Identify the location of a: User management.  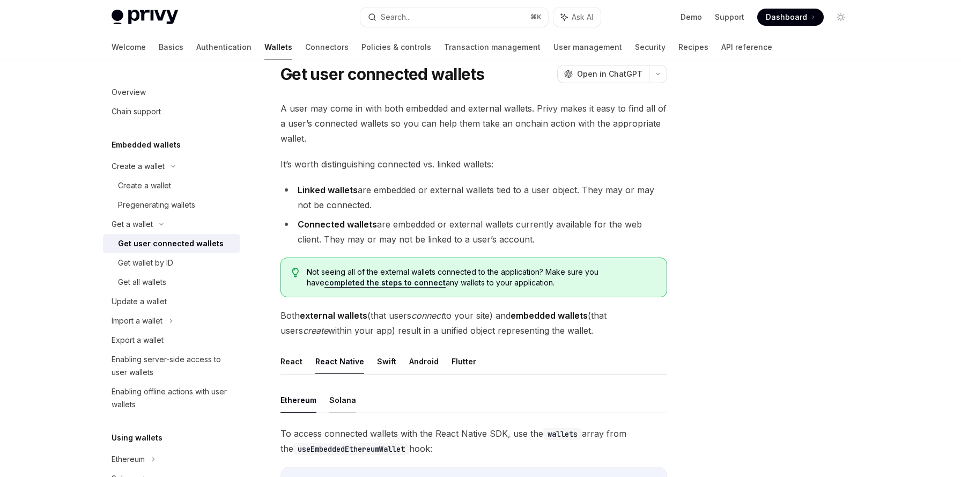
(588, 47).